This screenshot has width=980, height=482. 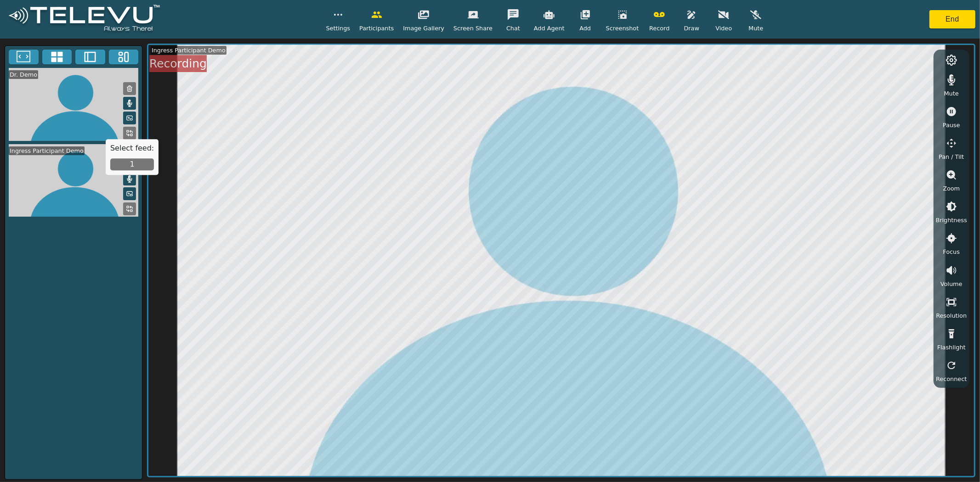 I want to click on span: Flashlight, so click(x=951, y=347).